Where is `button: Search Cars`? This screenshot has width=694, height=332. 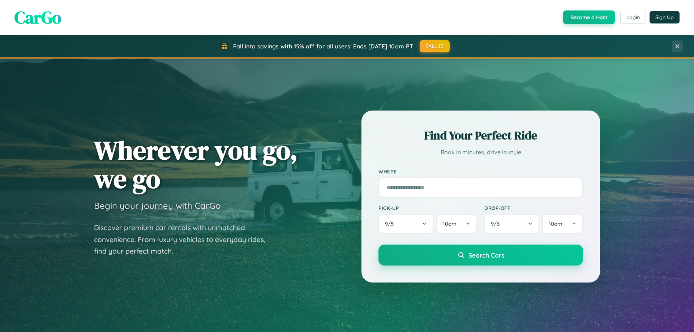 button: Search Cars is located at coordinates (481, 255).